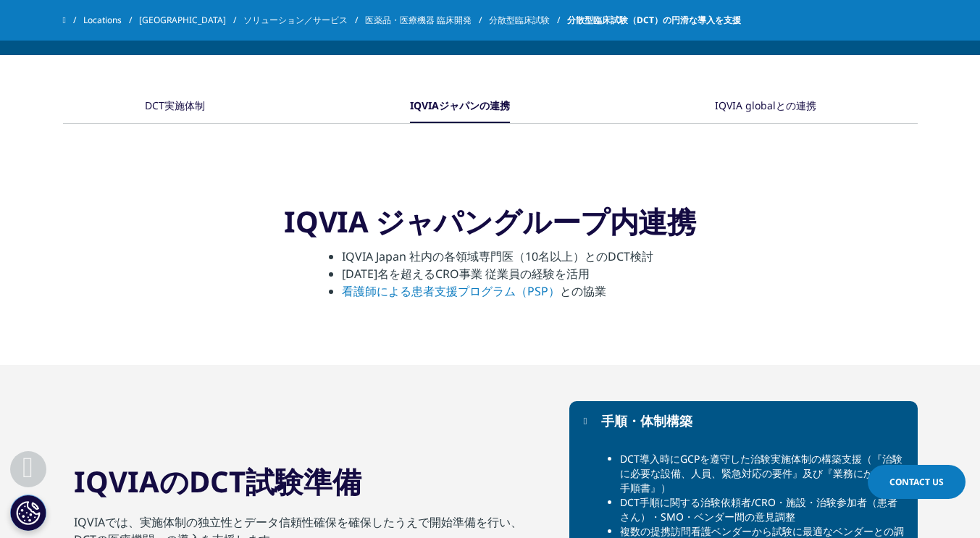  What do you see at coordinates (218, 487) in the screenshot?
I see `h2: IQVIAのDCT試験準備` at bounding box center [218, 487].